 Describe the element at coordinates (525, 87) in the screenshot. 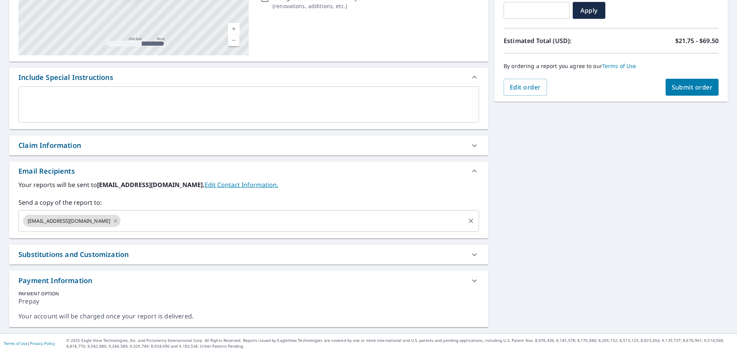

I see `span: Edit order` at that location.